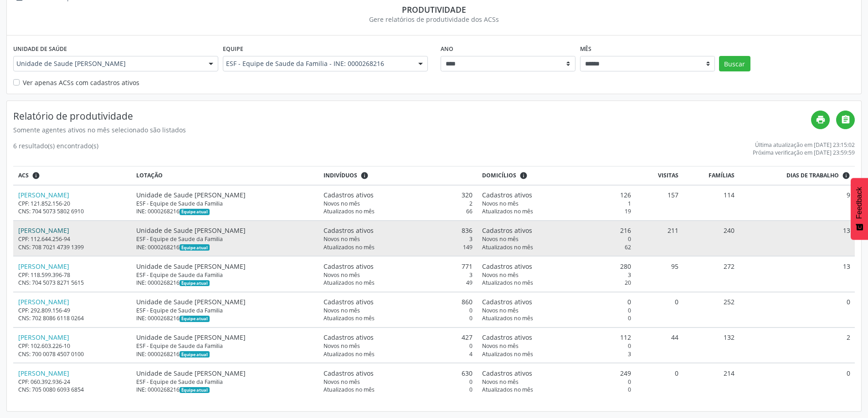 The height and width of the screenshot is (418, 868). I want to click on div: CPF: 121.852.156-20, so click(73, 204).